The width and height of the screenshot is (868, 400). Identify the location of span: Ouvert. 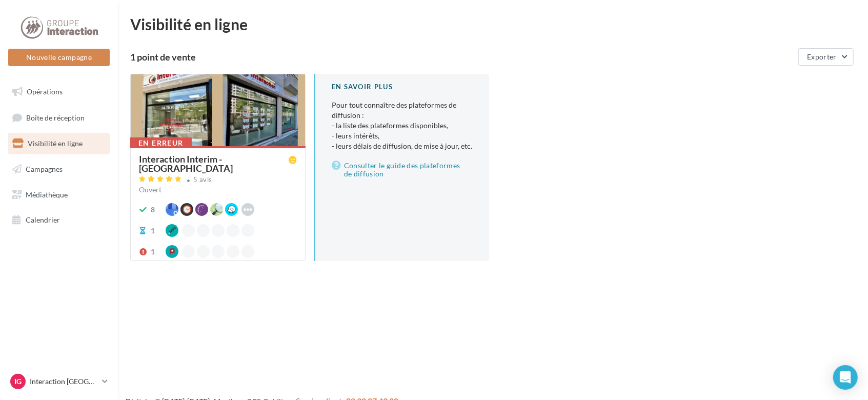
(150, 190).